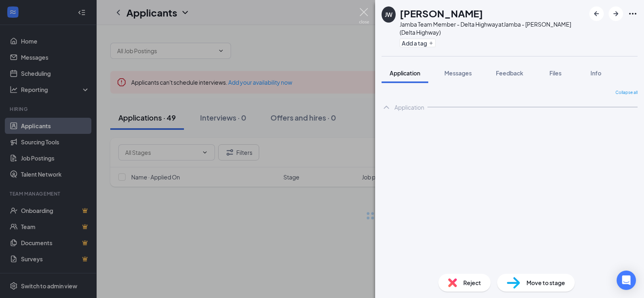 The height and width of the screenshot is (298, 644). I want to click on svg: Plus, so click(431, 43).